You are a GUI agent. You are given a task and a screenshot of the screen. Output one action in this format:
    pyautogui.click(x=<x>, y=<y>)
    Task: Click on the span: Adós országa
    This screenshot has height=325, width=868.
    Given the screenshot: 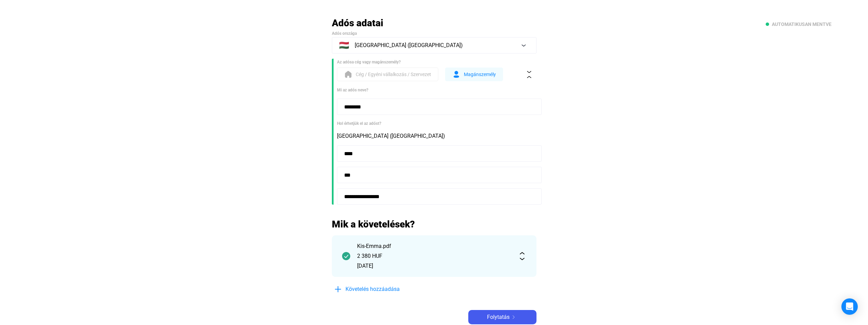 What is the action you would take?
    pyautogui.click(x=344, y=34)
    